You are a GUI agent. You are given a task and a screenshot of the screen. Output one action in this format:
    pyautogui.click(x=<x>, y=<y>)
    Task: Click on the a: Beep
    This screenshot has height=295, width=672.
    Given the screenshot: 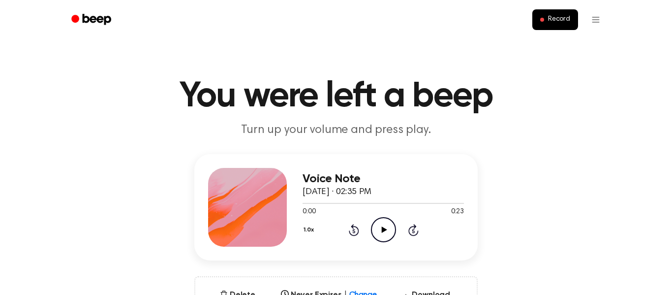 What is the action you would take?
    pyautogui.click(x=92, y=20)
    